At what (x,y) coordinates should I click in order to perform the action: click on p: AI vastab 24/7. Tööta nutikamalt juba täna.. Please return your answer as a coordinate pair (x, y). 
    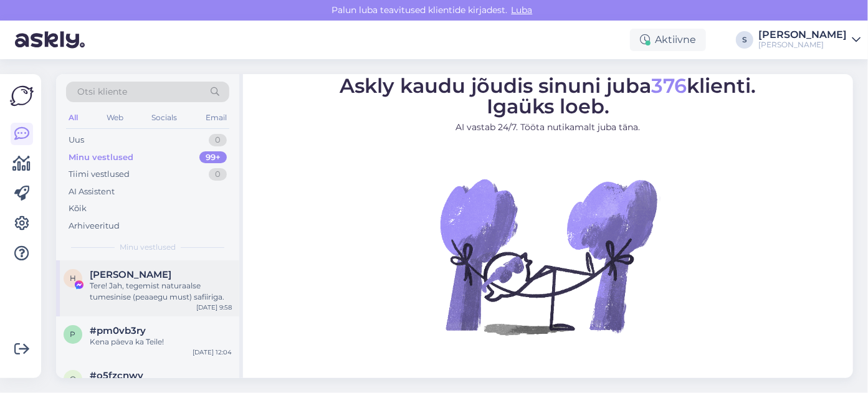
    Looking at the image, I should click on (549, 127).